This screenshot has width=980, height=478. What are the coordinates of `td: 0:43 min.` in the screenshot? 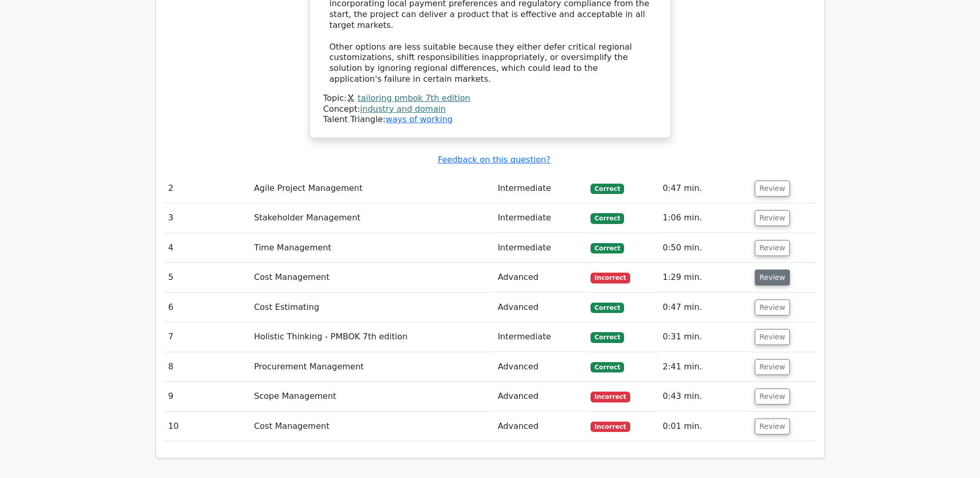 It's located at (705, 396).